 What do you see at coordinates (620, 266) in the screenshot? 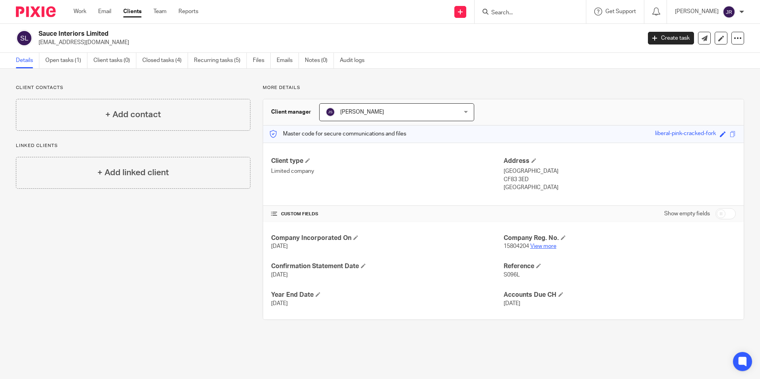
I see `h4: Reference` at bounding box center [620, 266].